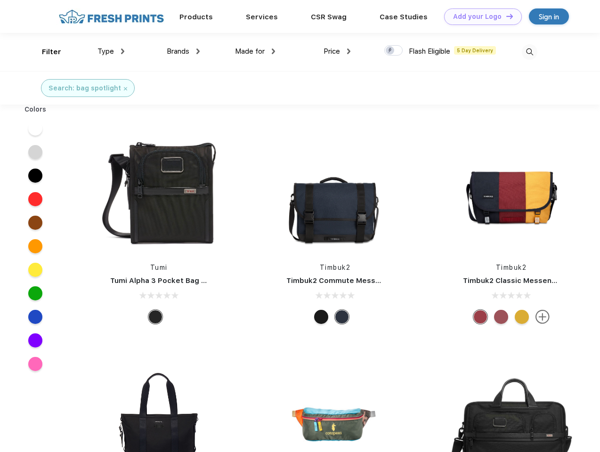  Describe the element at coordinates (543, 317) in the screenshot. I see `img: more.svg` at that location.